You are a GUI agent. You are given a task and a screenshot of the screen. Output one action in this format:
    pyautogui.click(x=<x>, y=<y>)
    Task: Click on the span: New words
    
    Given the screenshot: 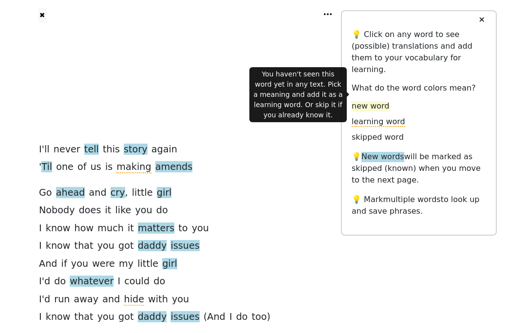 What is the action you would take?
    pyautogui.click(x=383, y=157)
    